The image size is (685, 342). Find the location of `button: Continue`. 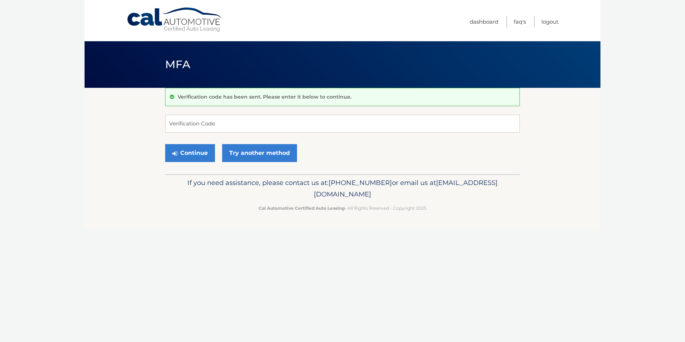

button: Continue is located at coordinates (190, 153).